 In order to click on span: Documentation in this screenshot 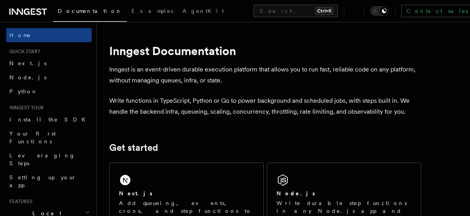, I will do `click(90, 11)`.